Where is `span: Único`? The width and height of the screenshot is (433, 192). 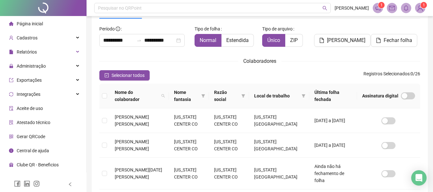
span: Único is located at coordinates (274, 40).